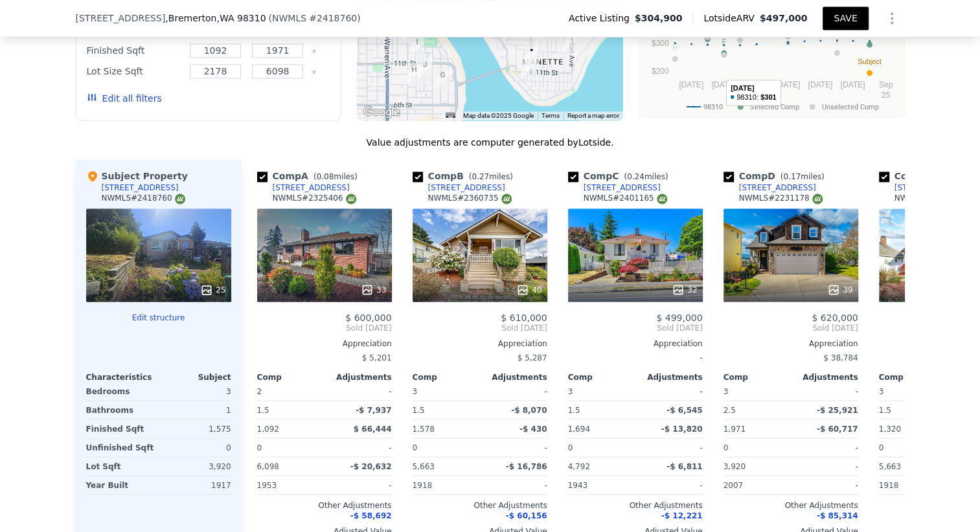  I want to click on div: Characteristics, so click(122, 377).